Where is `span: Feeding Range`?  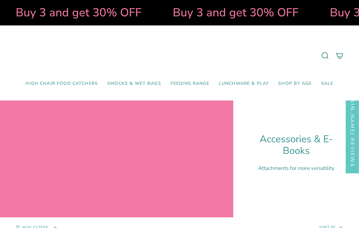 span: Feeding Range is located at coordinates (190, 83).